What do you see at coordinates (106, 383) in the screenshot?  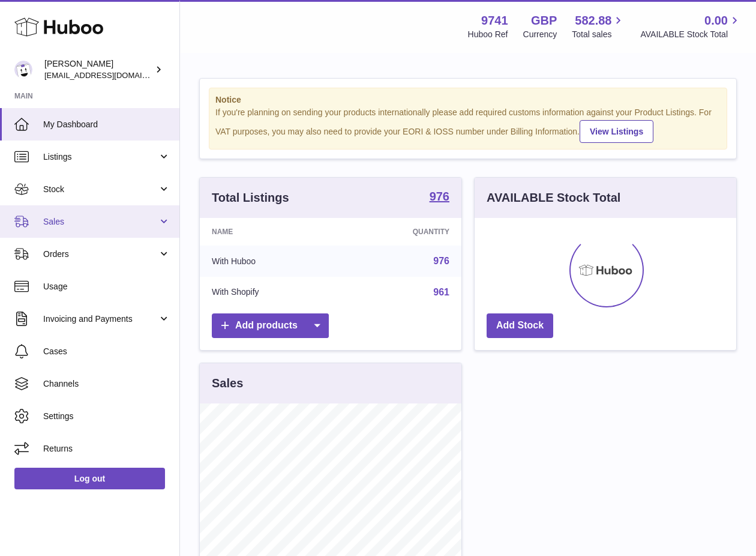 I see `span: Channels` at bounding box center [106, 383].